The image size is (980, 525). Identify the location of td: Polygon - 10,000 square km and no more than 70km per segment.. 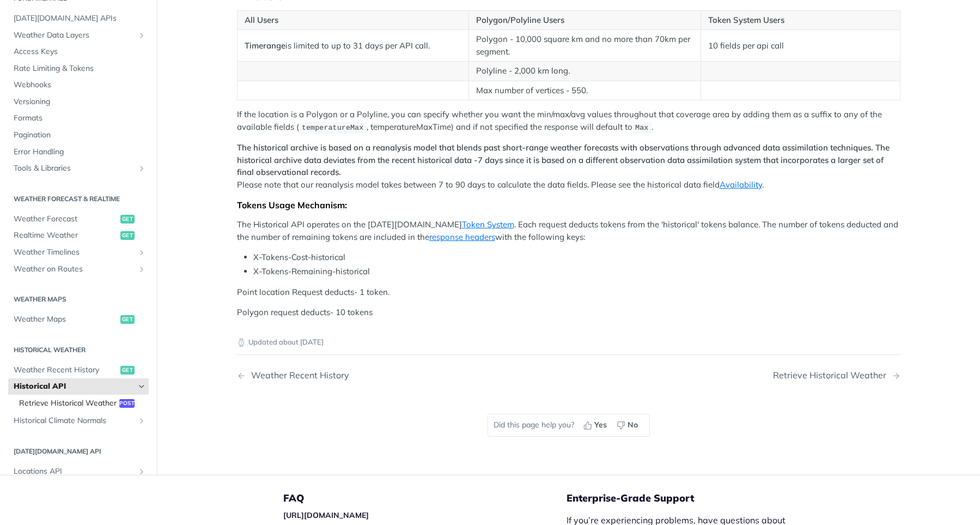
(585, 46).